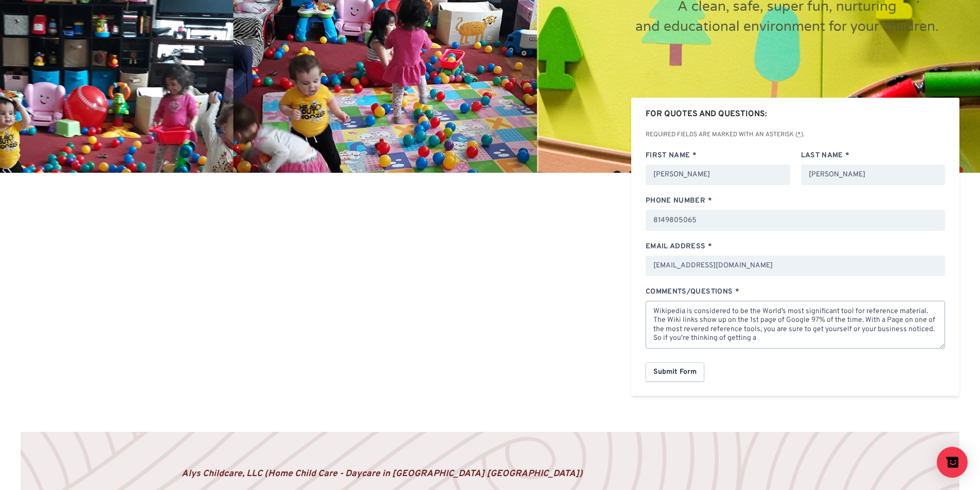 This screenshot has height=490, width=980. I want to click on input: Submit Form, so click(675, 371).